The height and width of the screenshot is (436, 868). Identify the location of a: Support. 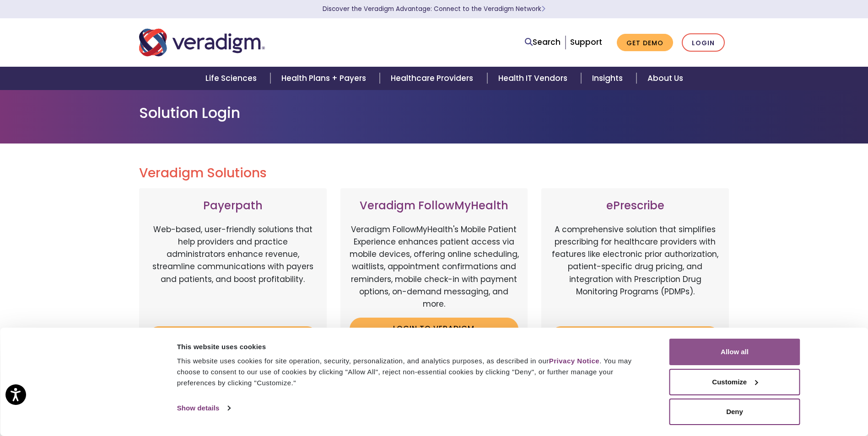
(586, 42).